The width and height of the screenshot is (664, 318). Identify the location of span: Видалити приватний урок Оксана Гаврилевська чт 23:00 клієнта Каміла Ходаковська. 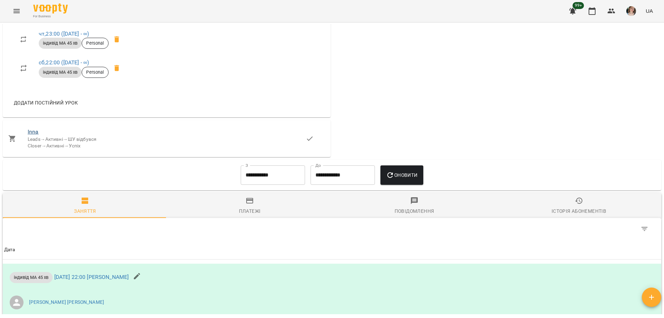
(117, 39).